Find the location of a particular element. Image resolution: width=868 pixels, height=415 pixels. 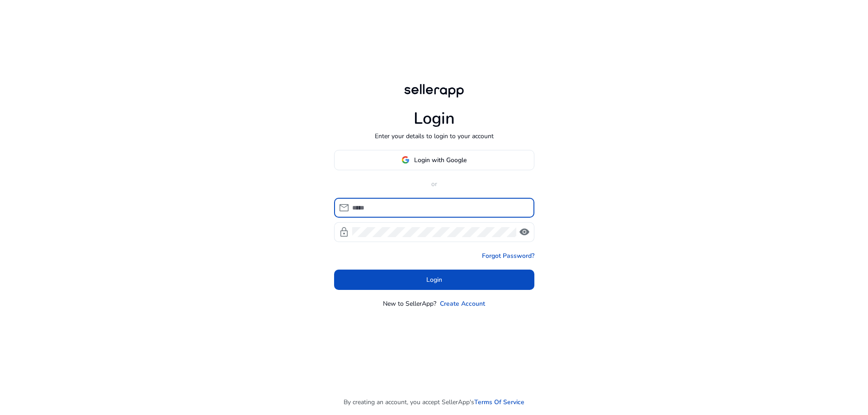

span: mail is located at coordinates (344, 208).